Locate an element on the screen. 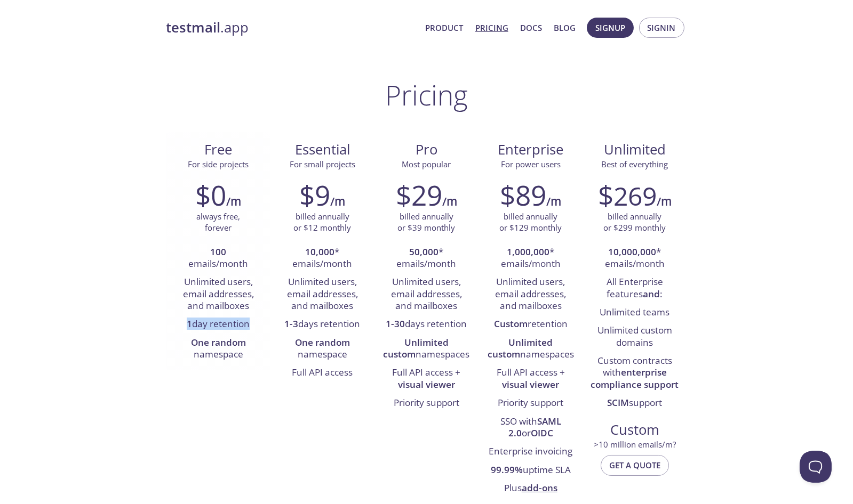 The image size is (853, 504). span: Free is located at coordinates (218, 150).